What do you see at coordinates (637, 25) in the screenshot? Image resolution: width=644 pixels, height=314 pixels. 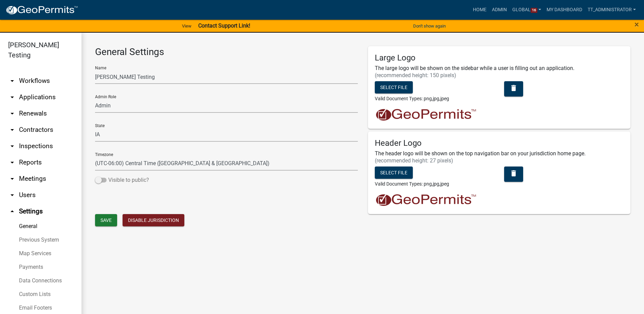 I see `button: Close` at bounding box center [637, 25].